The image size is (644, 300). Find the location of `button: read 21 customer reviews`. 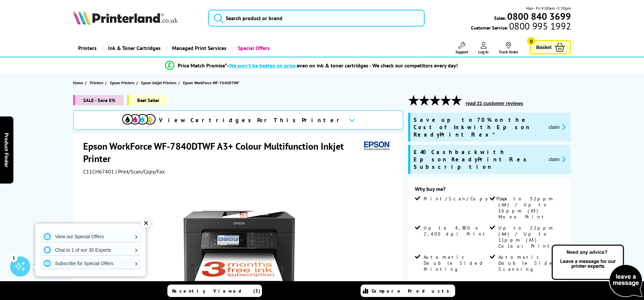

button: read 21 customer reviews is located at coordinates (495, 104).